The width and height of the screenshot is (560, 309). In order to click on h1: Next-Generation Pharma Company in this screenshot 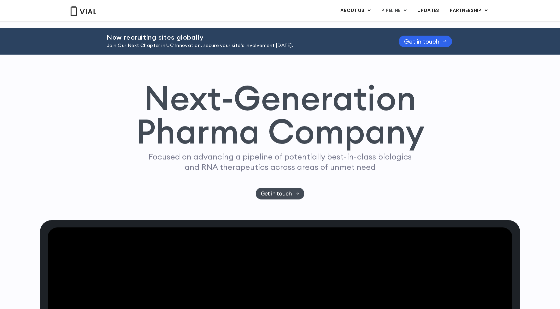, I will do `click(280, 115)`.